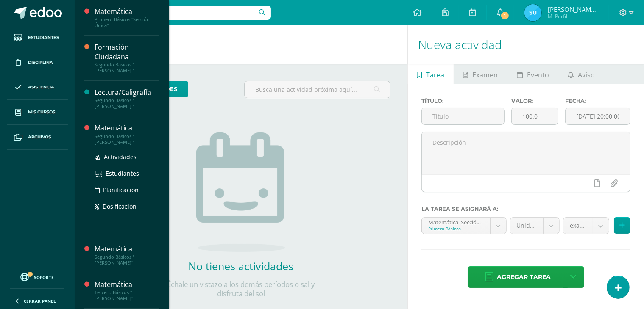 The height and width of the screenshot is (309, 644). I want to click on a: Planificación, so click(127, 189).